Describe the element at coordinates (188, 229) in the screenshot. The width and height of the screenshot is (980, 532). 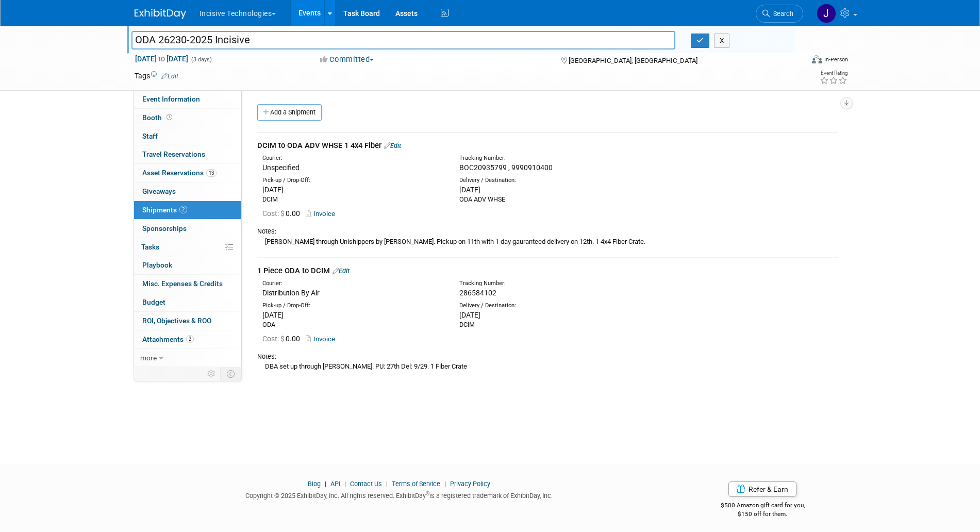
I see `a: Sponsorships` at that location.